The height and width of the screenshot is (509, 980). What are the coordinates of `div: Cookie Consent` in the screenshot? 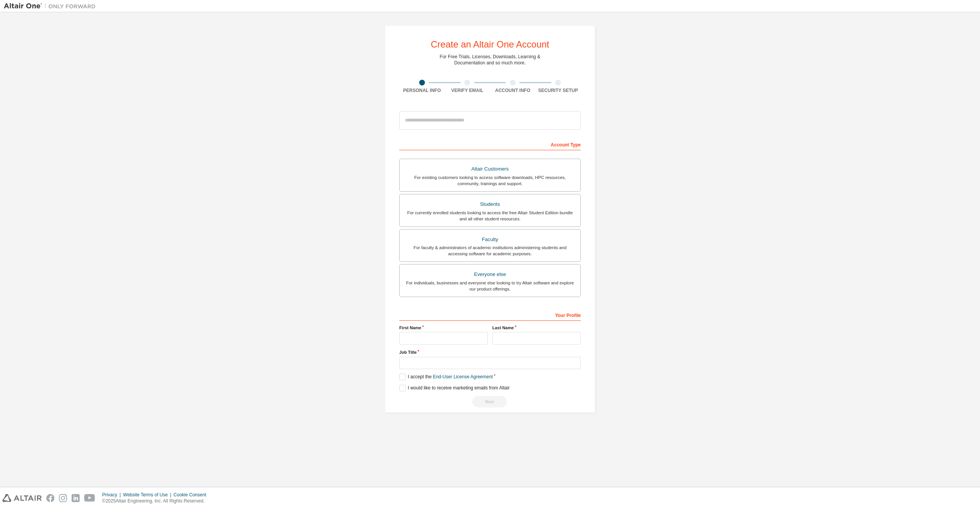 It's located at (192, 495).